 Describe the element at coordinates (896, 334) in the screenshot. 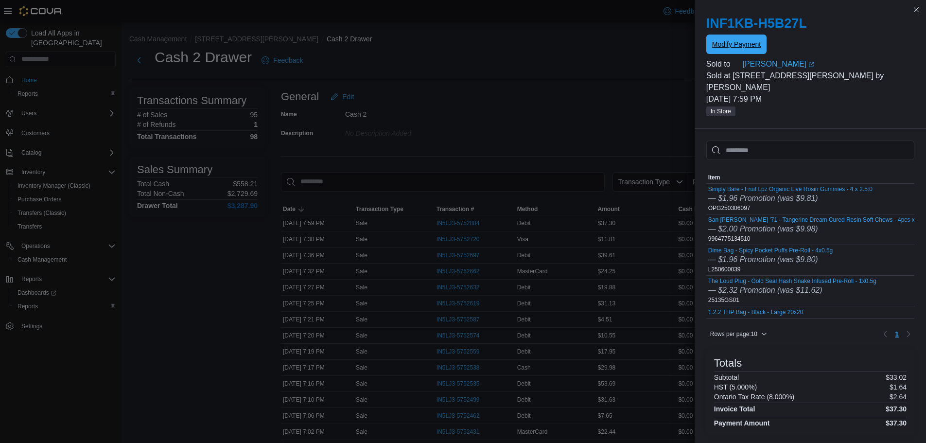

I see `button: Page 1 of 1` at that location.